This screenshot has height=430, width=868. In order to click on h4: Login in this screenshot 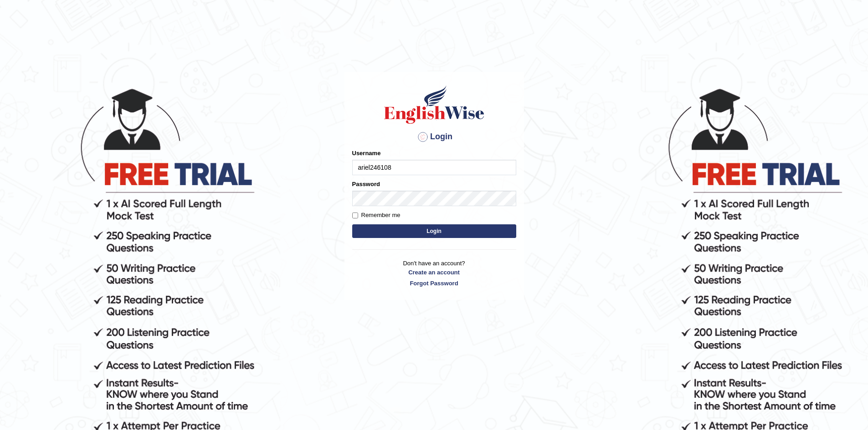, I will do `click(434, 137)`.